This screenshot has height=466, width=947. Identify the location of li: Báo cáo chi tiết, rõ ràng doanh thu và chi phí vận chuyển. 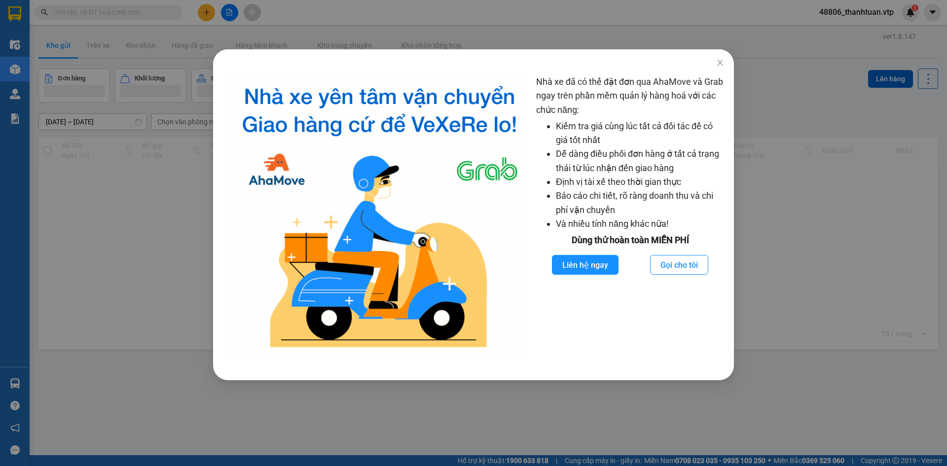
(639, 203).